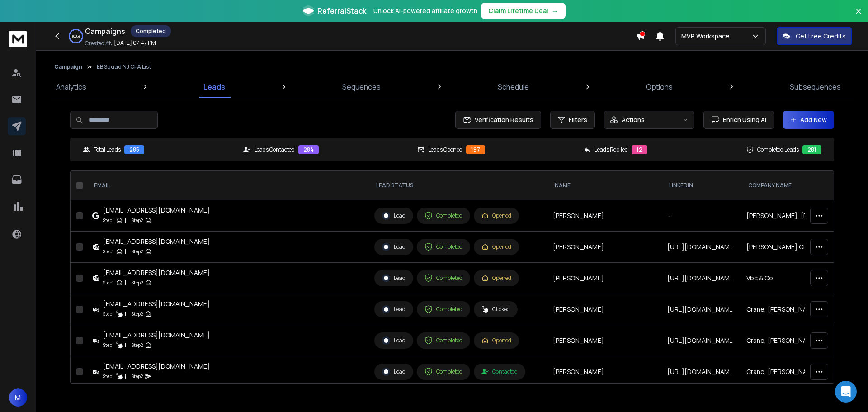 This screenshot has height=412, width=868. Describe the element at coordinates (633, 120) in the screenshot. I see `p: Actions` at that location.